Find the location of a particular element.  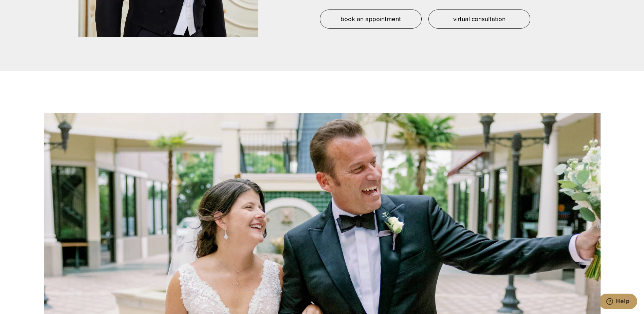

span: Help is located at coordinates (22, 8).